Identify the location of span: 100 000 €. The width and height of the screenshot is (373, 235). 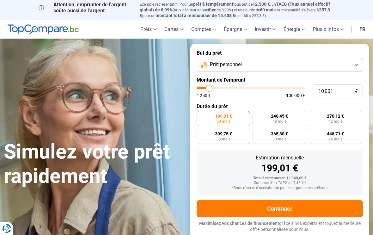
(295, 95).